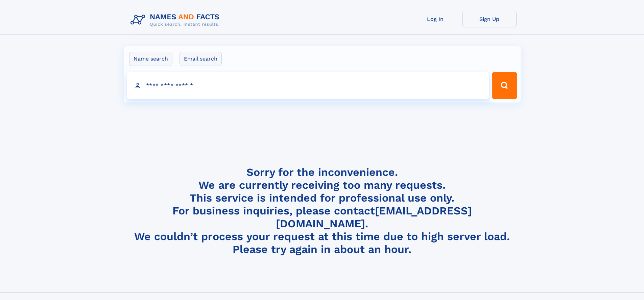  Describe the element at coordinates (504, 86) in the screenshot. I see `button: Search Button` at that location.